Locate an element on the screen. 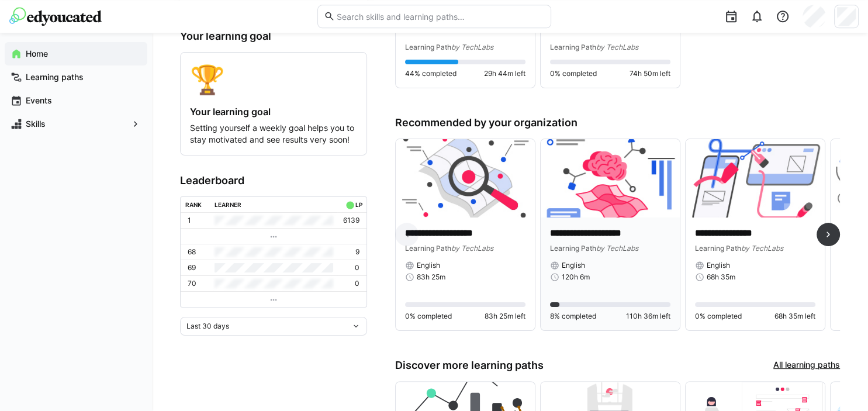 The width and height of the screenshot is (868, 411). h3: Your learning goal is located at coordinates (274, 37).